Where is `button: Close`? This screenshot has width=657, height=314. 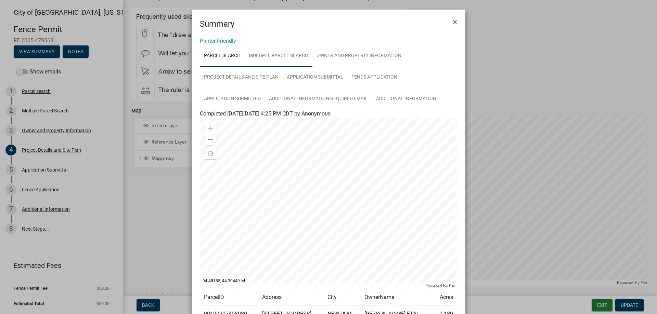 button: Close is located at coordinates (455, 22).